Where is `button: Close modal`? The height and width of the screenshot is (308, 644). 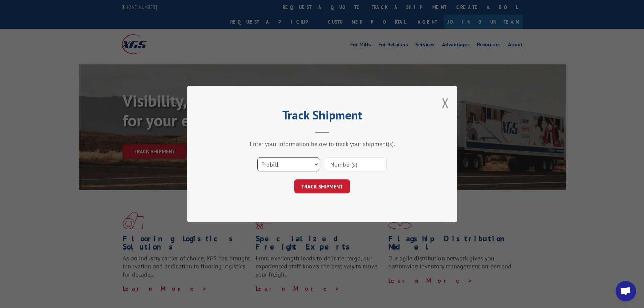 button: Close modal is located at coordinates (445, 102).